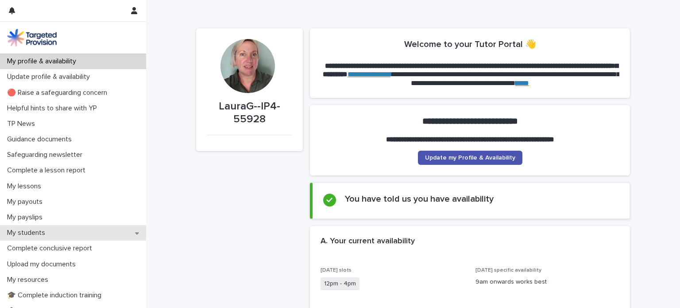 Image resolution: width=680 pixels, height=308 pixels. Describe the element at coordinates (470, 158) in the screenshot. I see `span: Update my Profile & Availability` at that location.